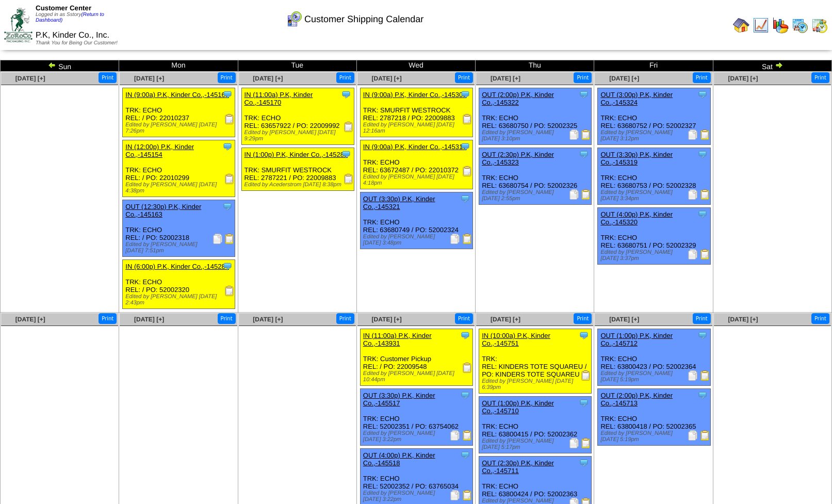 This screenshot has height=504, width=832. I want to click on div: TRK: ECHO REL: 63680752 / PO: 52002327, so click(654, 116).